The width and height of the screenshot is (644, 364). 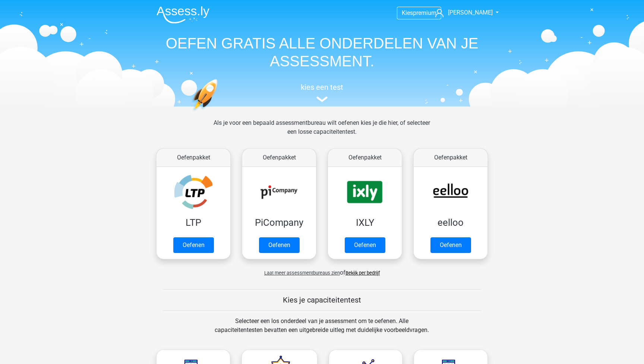 I want to click on h5: kies een test, so click(x=322, y=87).